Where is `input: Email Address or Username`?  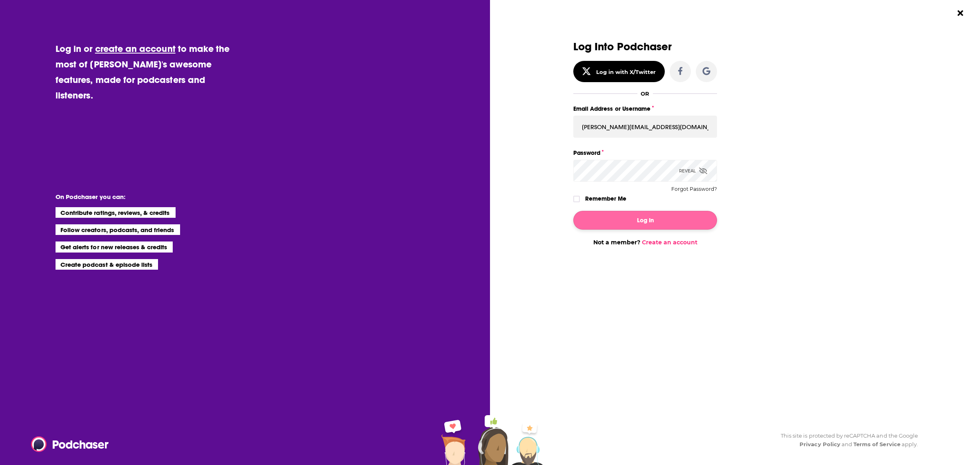
input: Email Address or Username is located at coordinates (645, 127).